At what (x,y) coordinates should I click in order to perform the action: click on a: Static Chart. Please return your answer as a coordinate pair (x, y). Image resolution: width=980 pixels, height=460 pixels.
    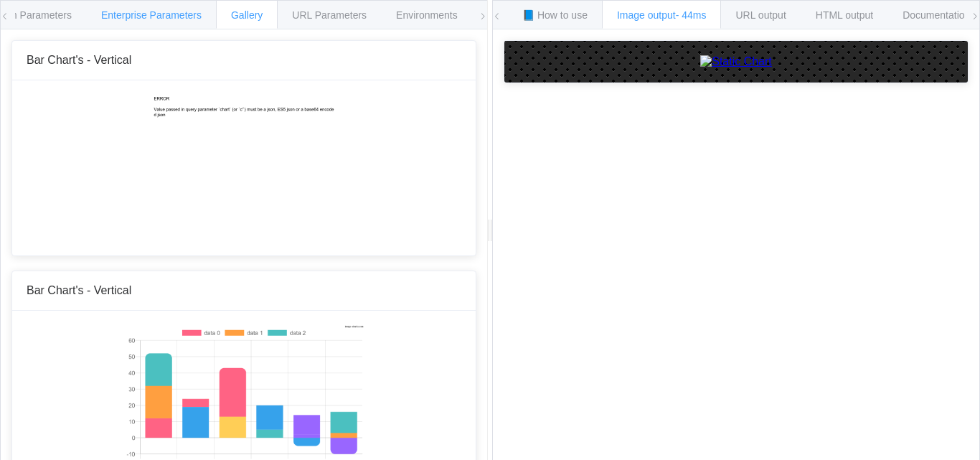
    Looking at the image, I should click on (736, 62).